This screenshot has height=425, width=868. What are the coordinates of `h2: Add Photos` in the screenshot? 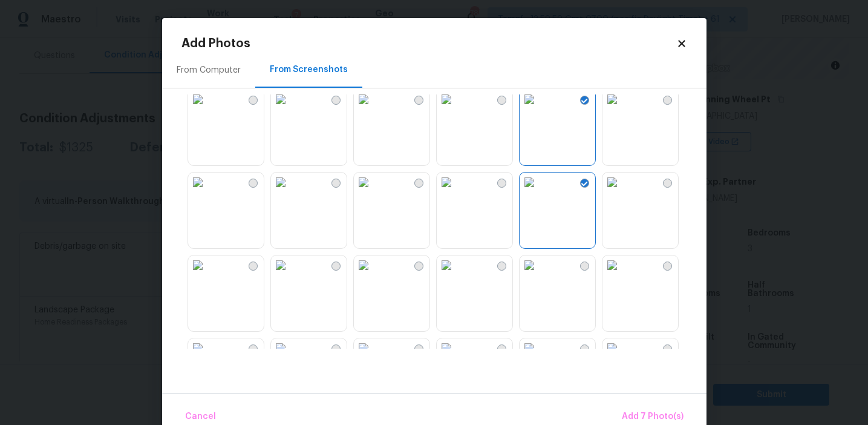 It's located at (428, 44).